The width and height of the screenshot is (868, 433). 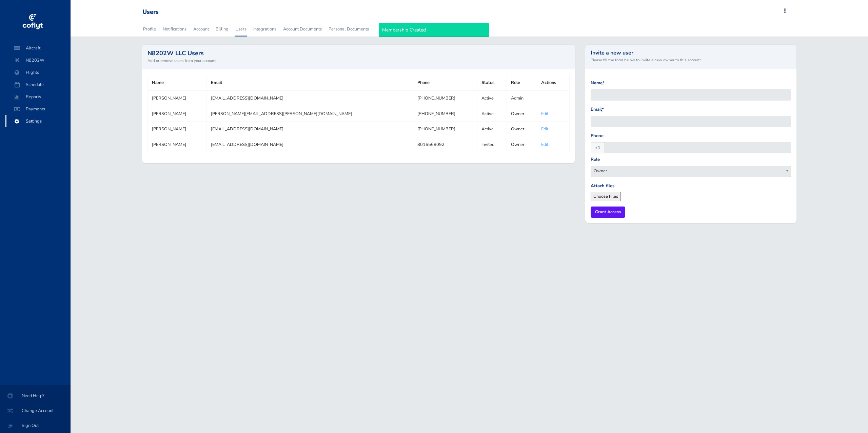 What do you see at coordinates (690, 53) in the screenshot?
I see `h3: Invite a new user` at bounding box center [690, 53].